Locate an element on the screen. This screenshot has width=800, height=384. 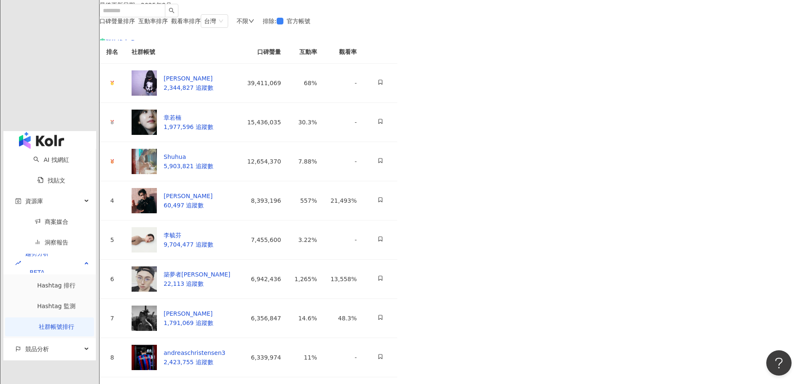
div: 6 is located at coordinates (112, 279).